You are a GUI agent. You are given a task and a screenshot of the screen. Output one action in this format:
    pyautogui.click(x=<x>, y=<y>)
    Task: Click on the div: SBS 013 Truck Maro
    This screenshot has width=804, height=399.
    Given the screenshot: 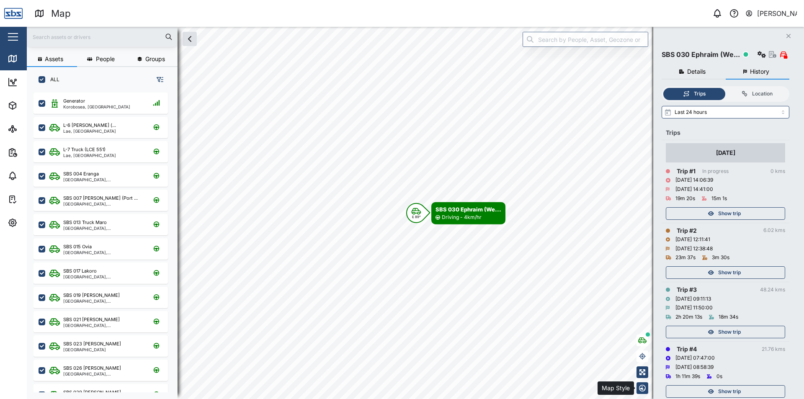 What is the action you would take?
    pyautogui.click(x=85, y=222)
    